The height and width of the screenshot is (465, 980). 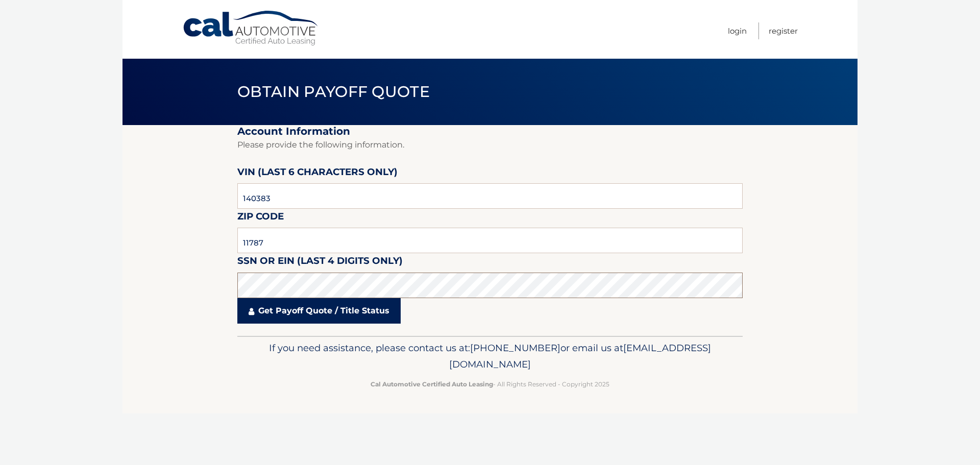 What do you see at coordinates (490, 384) in the screenshot?
I see `p: - All Rights Reserved - Copyright 2025` at bounding box center [490, 384].